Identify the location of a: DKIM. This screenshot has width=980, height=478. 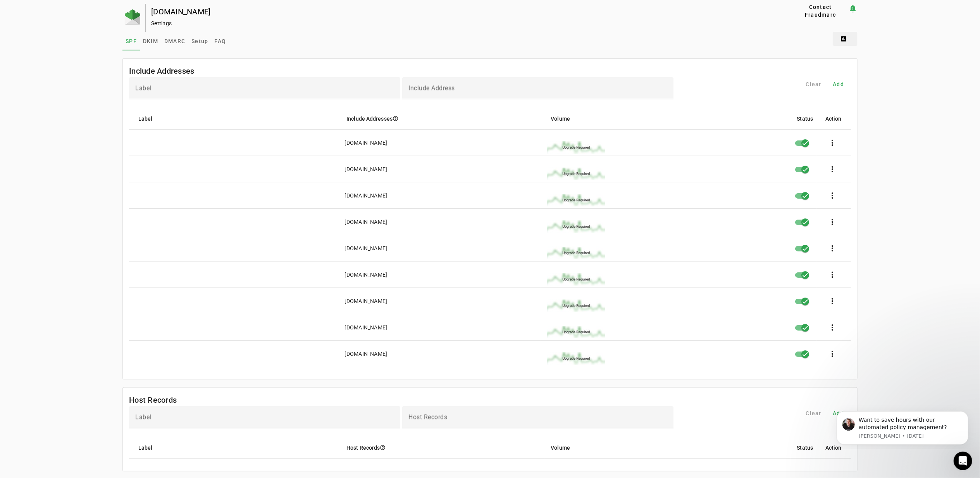
(151, 41).